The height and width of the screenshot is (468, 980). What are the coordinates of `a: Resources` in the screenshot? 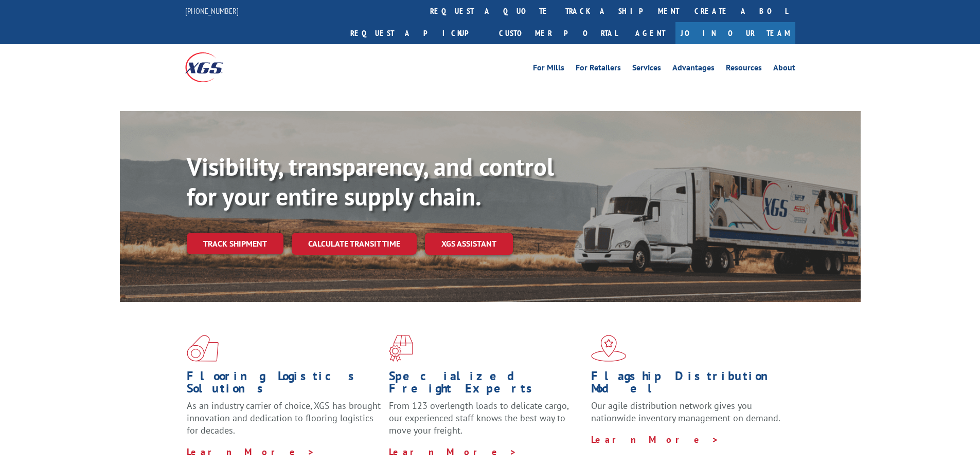 It's located at (743, 69).